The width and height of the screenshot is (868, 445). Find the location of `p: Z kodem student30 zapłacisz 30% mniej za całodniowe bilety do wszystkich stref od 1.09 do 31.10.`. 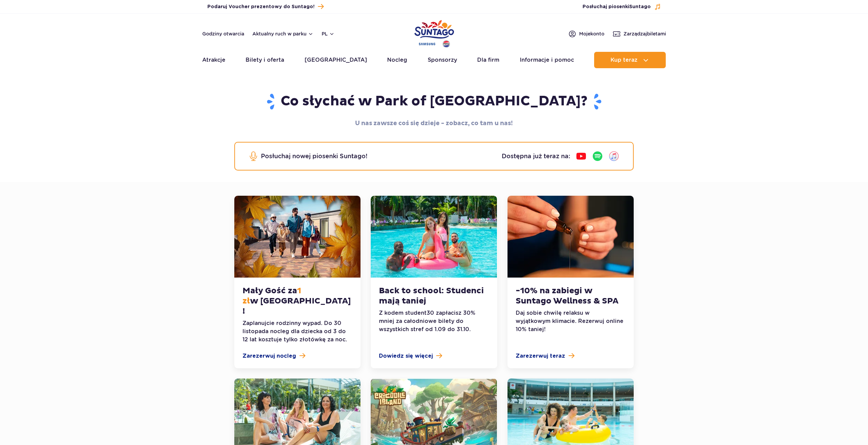

p: Z kodem student30 zapłacisz 30% mniej za całodniowe bilety do wszystkich stref od 1.09 do 31.10. is located at coordinates (434, 321).